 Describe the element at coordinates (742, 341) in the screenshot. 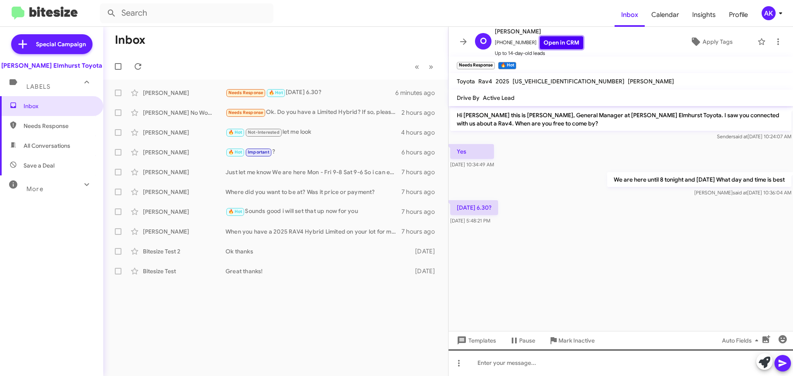

I see `span: Auto Fields` at that location.